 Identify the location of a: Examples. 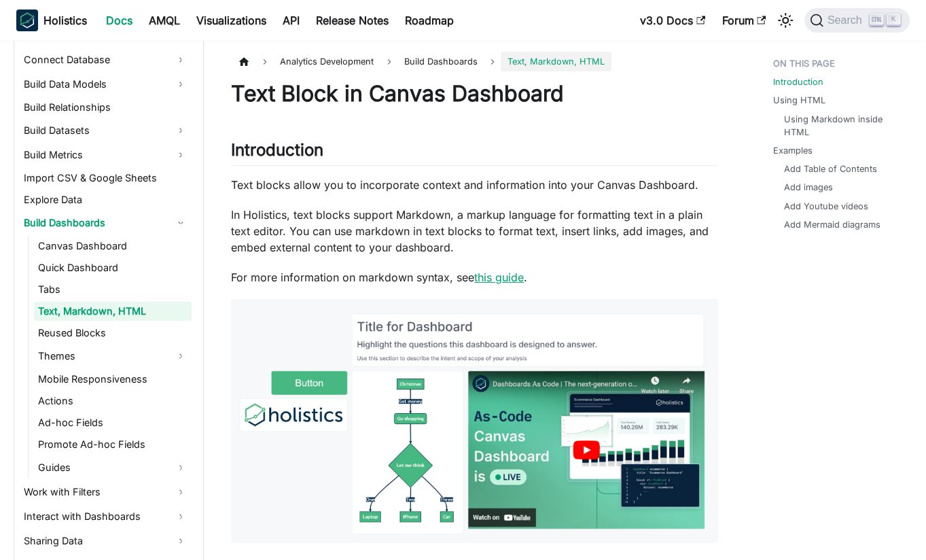
(793, 150).